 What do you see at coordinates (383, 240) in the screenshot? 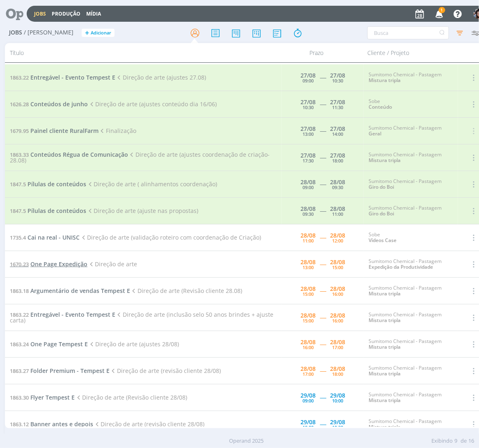
I see `a: Vídeos Case` at bounding box center [383, 240].